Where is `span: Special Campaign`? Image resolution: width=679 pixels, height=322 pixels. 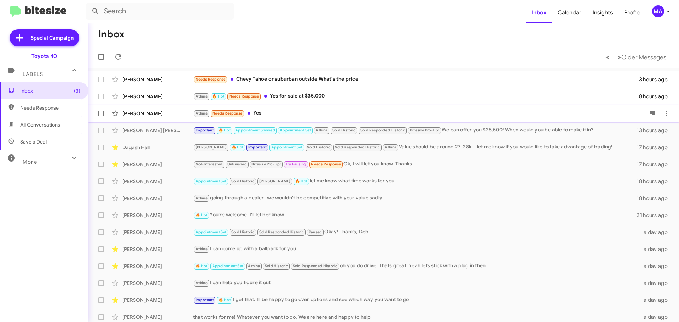 span: Special Campaign is located at coordinates (52, 38).